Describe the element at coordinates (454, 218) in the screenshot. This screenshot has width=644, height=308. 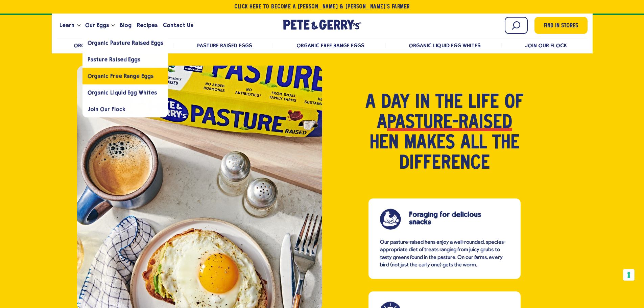
I see `h3: Foraging for delicious snacks` at that location.